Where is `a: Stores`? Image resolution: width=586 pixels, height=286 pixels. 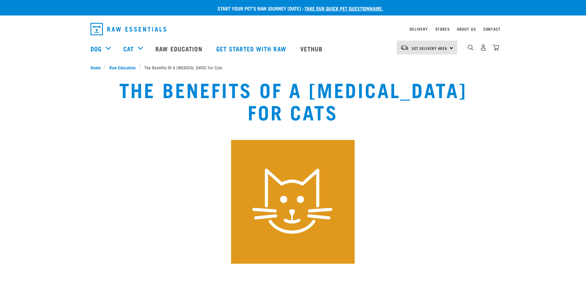
a: Stores is located at coordinates (443, 29).